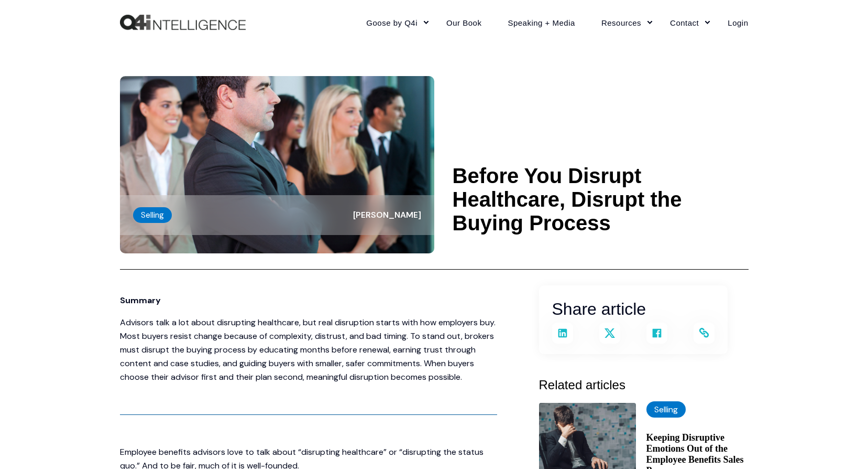 This screenshot has width=868, height=469. What do you see at coordinates (183, 23) in the screenshot?
I see `a: Back to Home` at bounding box center [183, 23].